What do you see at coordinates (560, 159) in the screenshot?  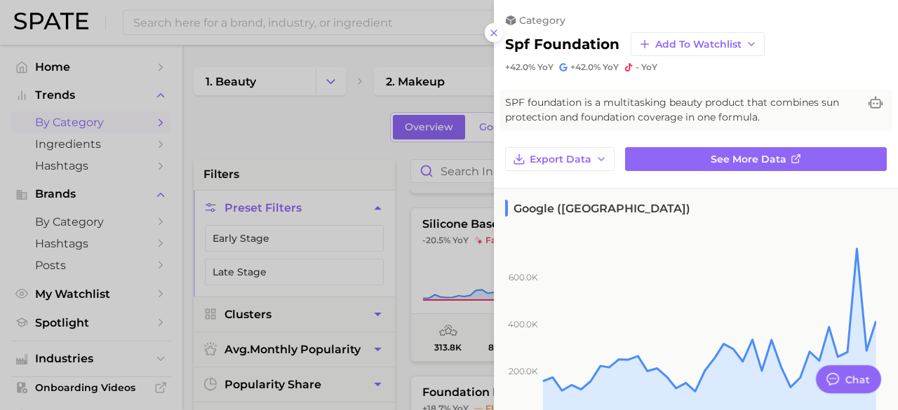 I see `button: Export Data` at bounding box center [560, 159].